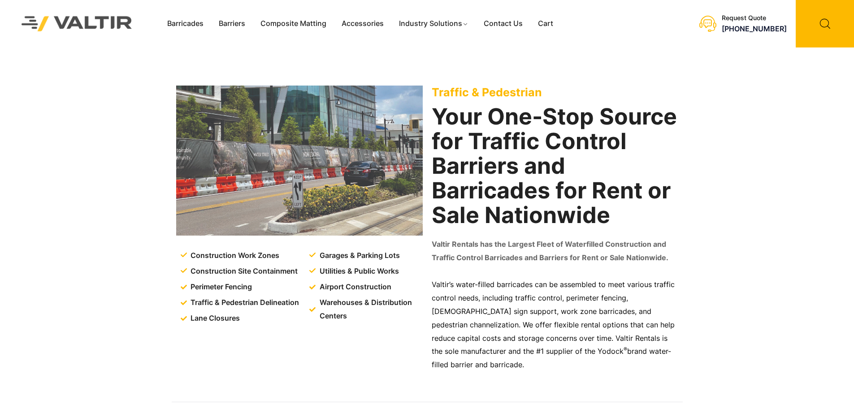  Describe the element at coordinates (555, 325) in the screenshot. I see `p: Valtir’s water-filled barricades can be assembled to meet various traffic control needs, includin...` at that location.